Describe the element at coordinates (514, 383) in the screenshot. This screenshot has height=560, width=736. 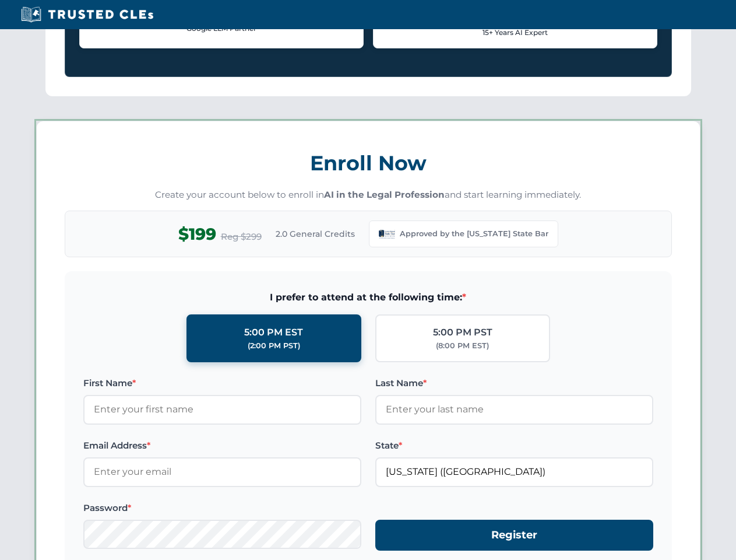
I see `label: Last Name` at that location.